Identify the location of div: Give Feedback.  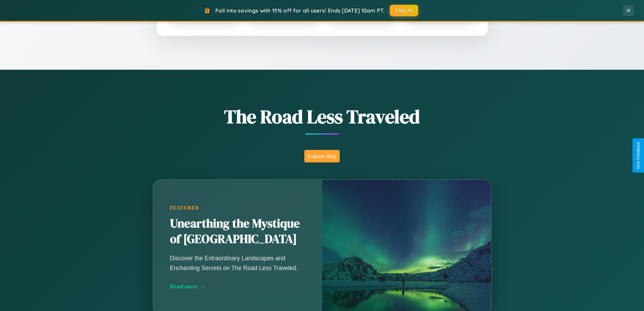
(638, 155).